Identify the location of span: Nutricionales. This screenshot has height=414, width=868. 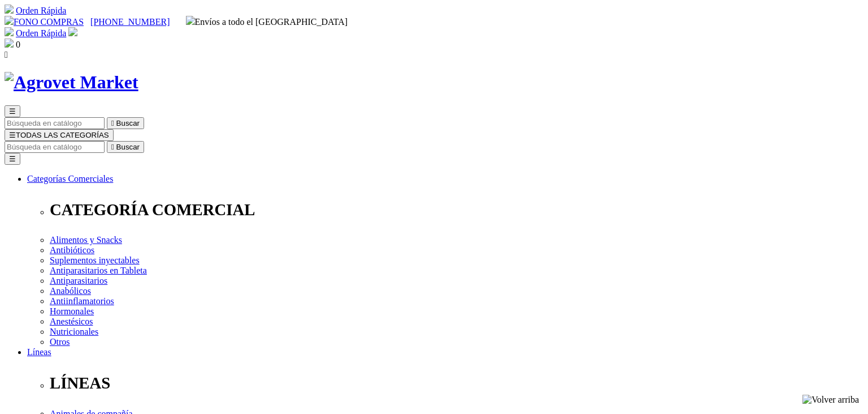
(74, 331).